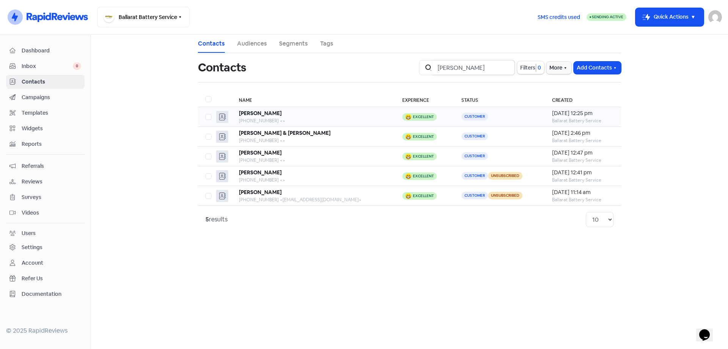  I want to click on a: Inbox 0, so click(45, 66).